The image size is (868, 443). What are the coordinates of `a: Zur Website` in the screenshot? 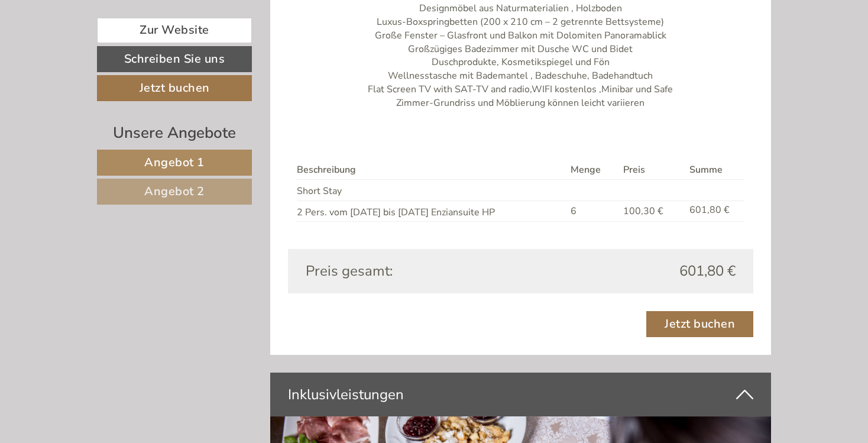 It's located at (175, 30).